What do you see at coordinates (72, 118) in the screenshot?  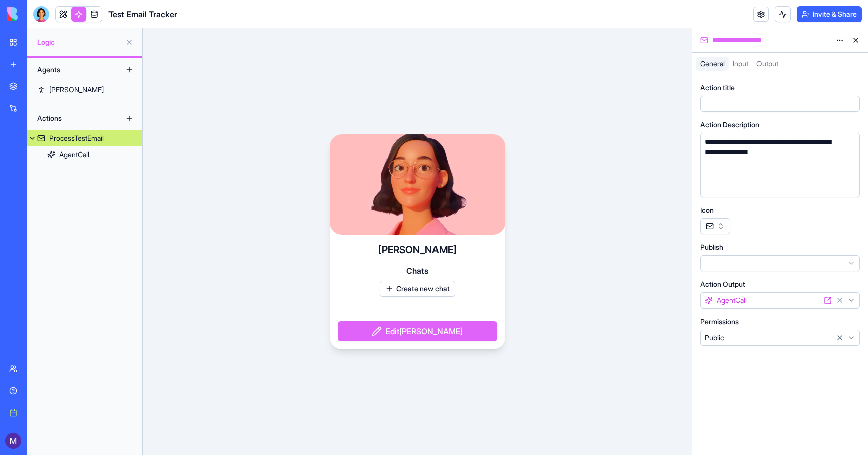 I see `div: Actions` at bounding box center [72, 118].